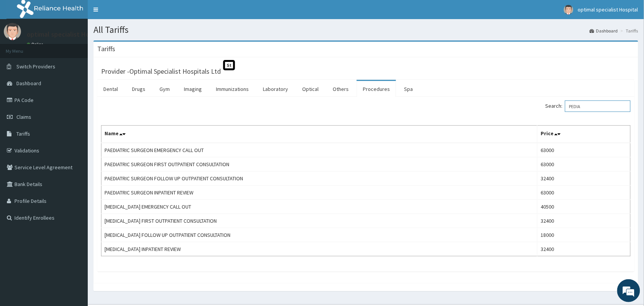  Describe the element at coordinates (23, 133) in the screenshot. I see `span: Tariffs` at that location.